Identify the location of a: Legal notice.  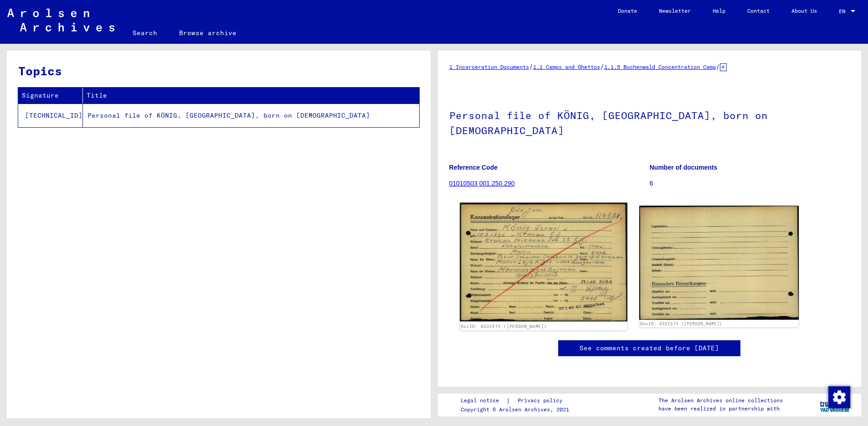
(483, 400).